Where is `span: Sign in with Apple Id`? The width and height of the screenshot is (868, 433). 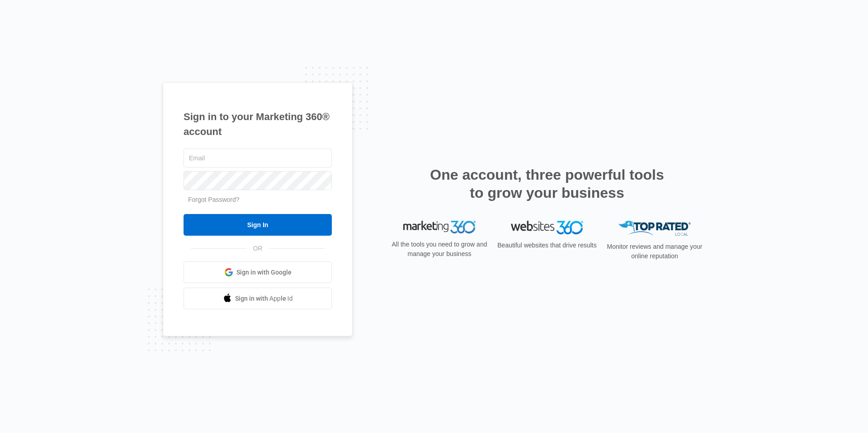
span: Sign in with Apple Id is located at coordinates (264, 298).